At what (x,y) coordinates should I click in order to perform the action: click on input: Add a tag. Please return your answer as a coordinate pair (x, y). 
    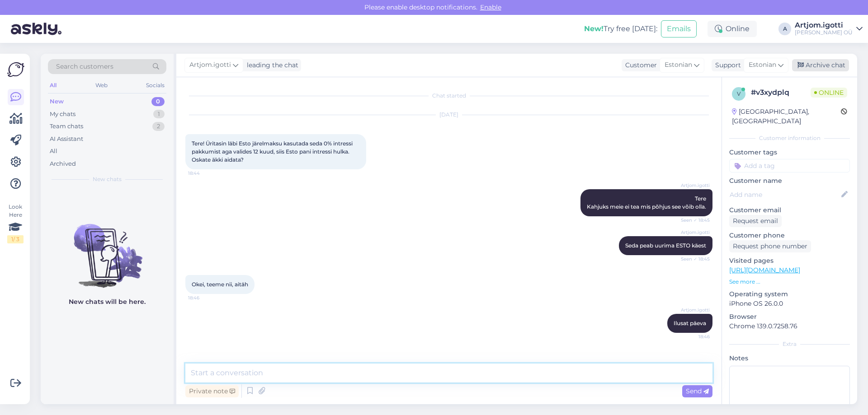
    Looking at the image, I should click on (790, 165).